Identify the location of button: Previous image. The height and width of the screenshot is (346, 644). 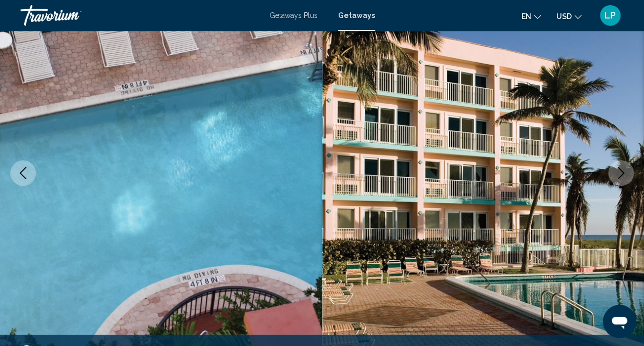
(23, 173).